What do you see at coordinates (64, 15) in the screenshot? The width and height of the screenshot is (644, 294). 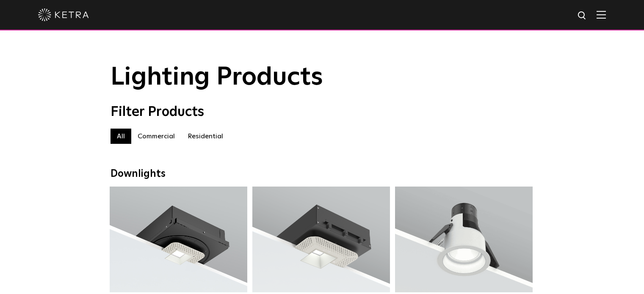 I see `img: ketra-logo-2019-white` at bounding box center [64, 15].